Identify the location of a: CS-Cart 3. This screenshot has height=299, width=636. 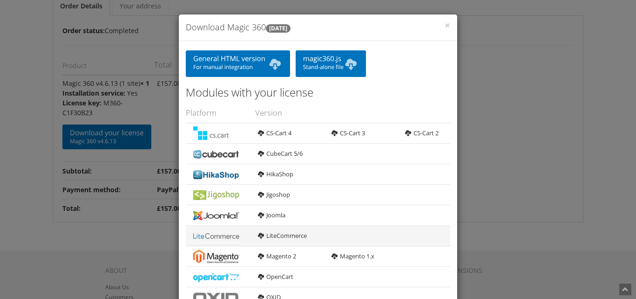
(348, 133).